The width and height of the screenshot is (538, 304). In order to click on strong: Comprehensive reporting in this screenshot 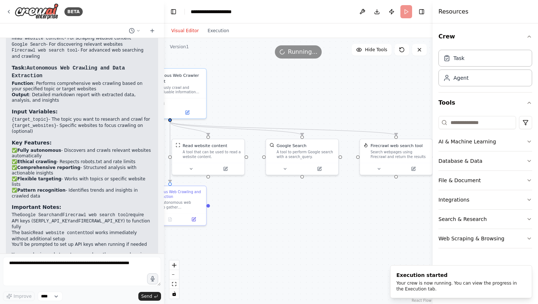, I will do `click(49, 168)`.